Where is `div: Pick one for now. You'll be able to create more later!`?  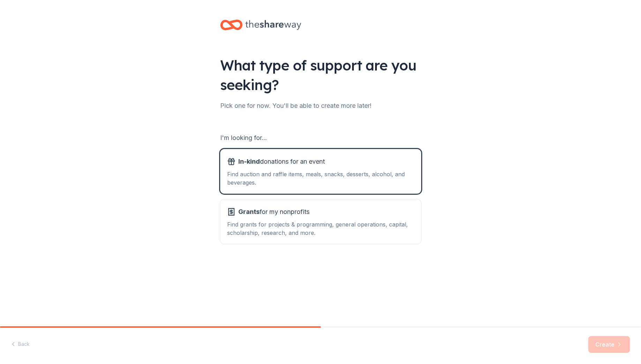 div: Pick one for now. You'll be able to create more later! is located at coordinates (321, 106).